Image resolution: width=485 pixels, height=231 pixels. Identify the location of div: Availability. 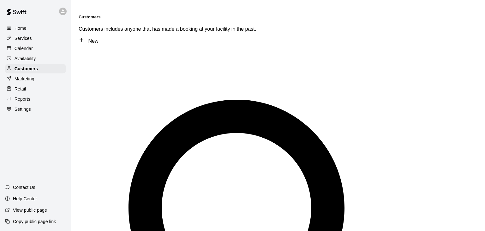
(35, 58).